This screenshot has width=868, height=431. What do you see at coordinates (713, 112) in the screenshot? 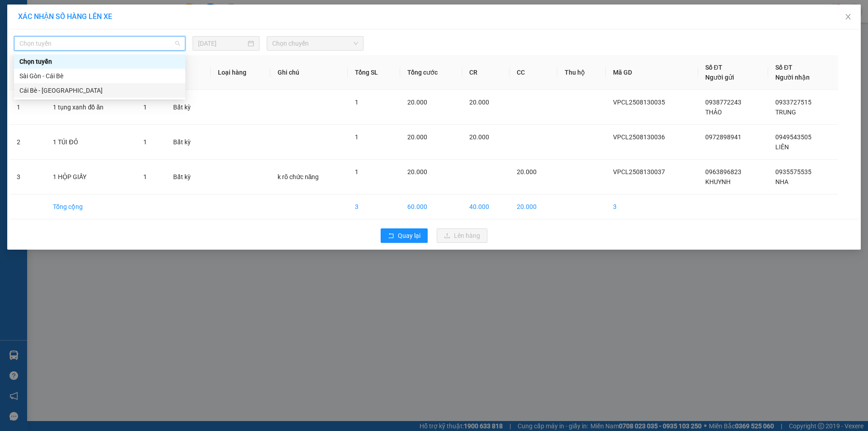
I see `span: THẢO` at bounding box center [713, 112].